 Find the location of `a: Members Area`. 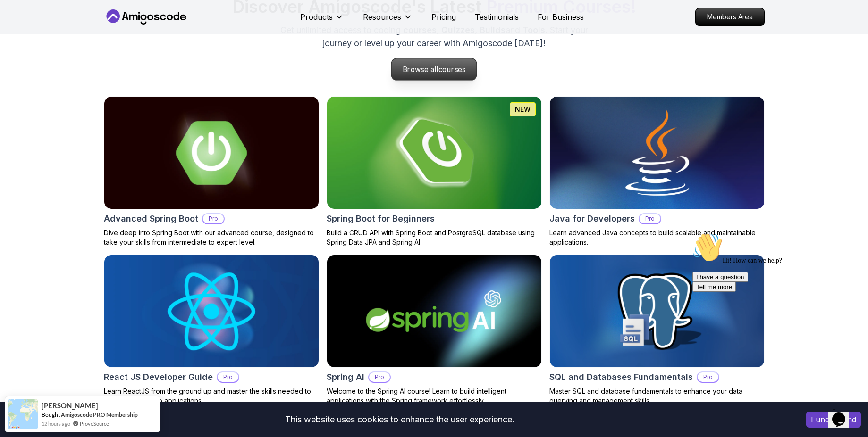

a: Members Area is located at coordinates (730, 17).